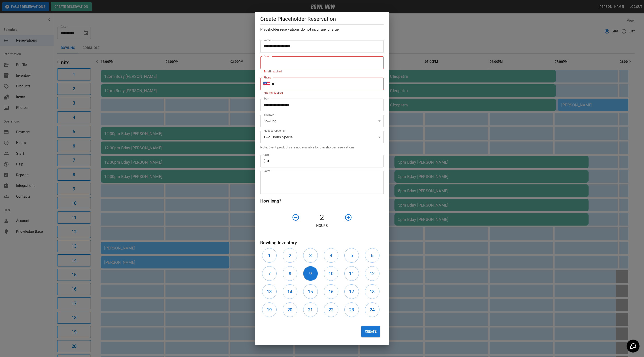 The height and width of the screenshot is (357, 644). What do you see at coordinates (290, 310) in the screenshot?
I see `h6: 20` at bounding box center [290, 310].